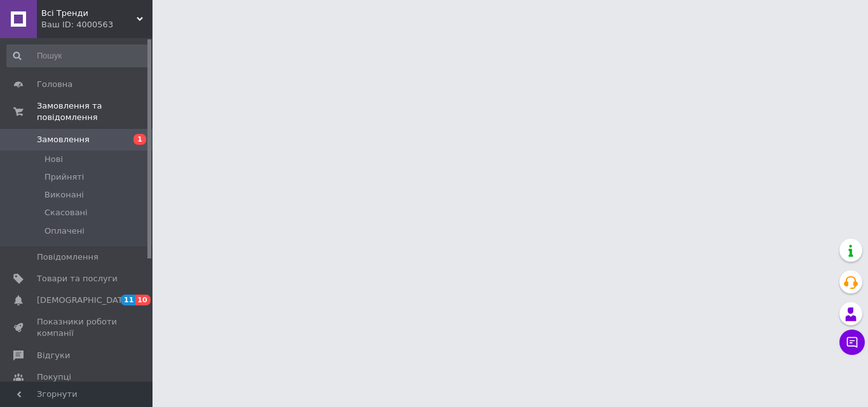 The width and height of the screenshot is (868, 407). Describe the element at coordinates (66, 213) in the screenshot. I see `span: Скасовані` at that location.